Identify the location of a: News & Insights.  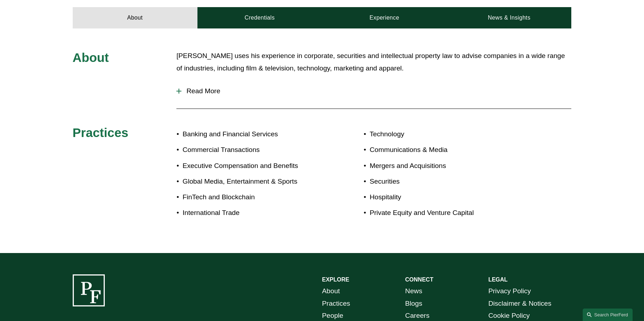
(509, 18).